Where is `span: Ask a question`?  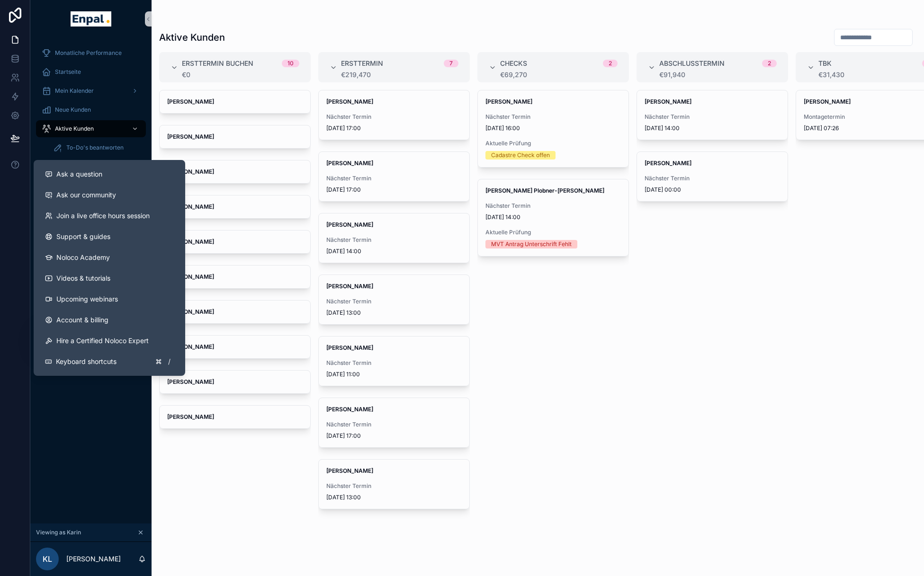 span: Ask a question is located at coordinates (79, 174).